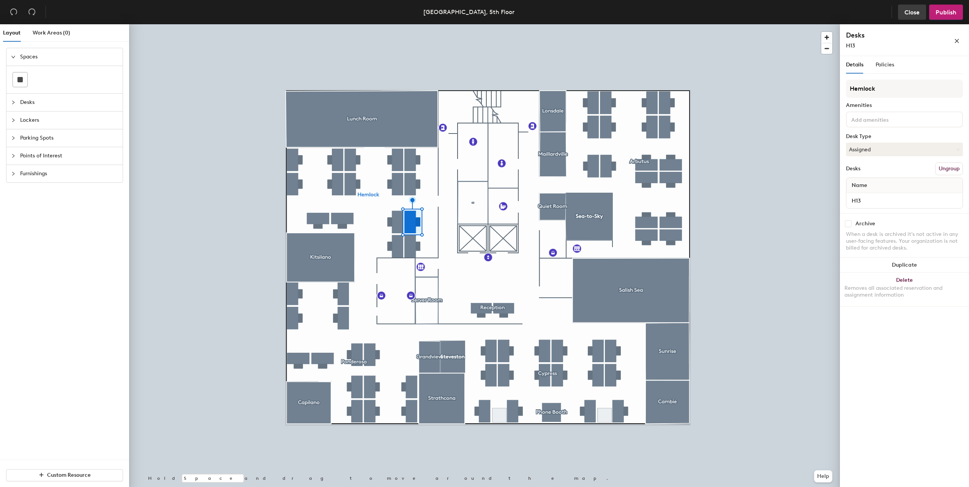 The image size is (969, 487). I want to click on button: DeleteRemoves all associated reservation and assignment information, so click(904, 290).